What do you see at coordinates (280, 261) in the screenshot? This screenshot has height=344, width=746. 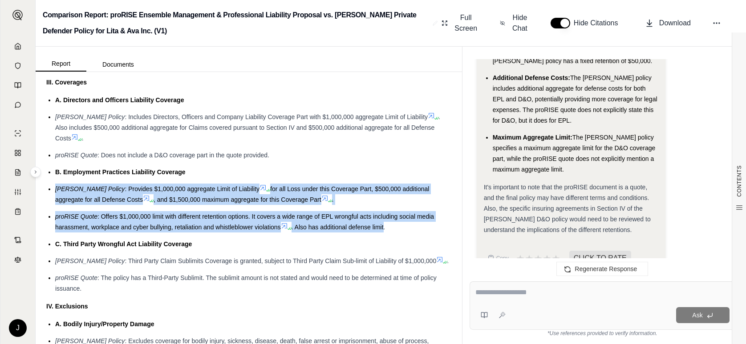 I see `span: : Third Party Claim Sublimits Coverage is granted, subject to Third Party Claim Sub-limit of Liab...` at bounding box center [280, 261].